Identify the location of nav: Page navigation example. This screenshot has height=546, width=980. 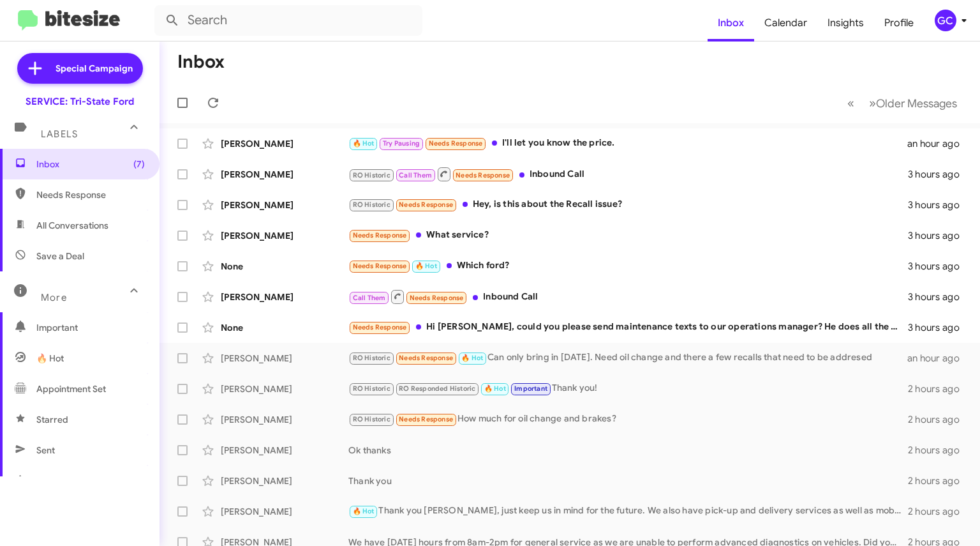
(902, 103).